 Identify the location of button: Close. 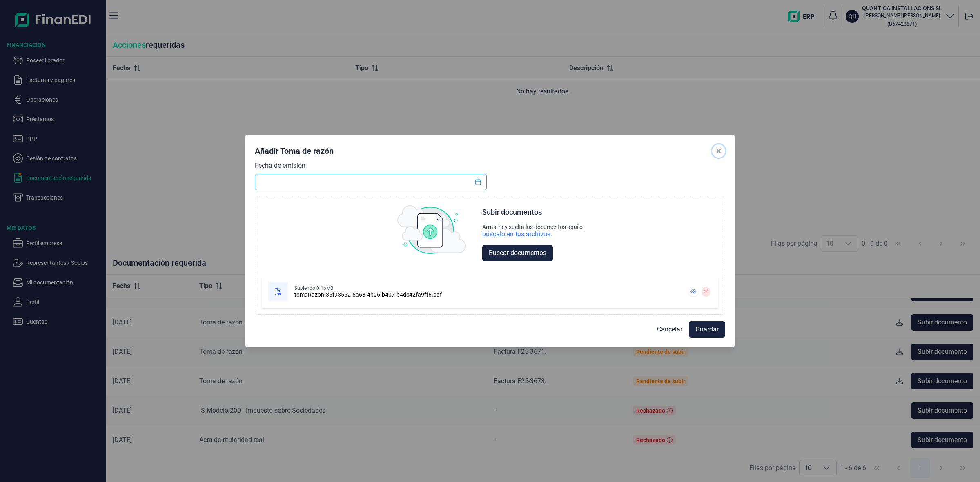
(719, 151).